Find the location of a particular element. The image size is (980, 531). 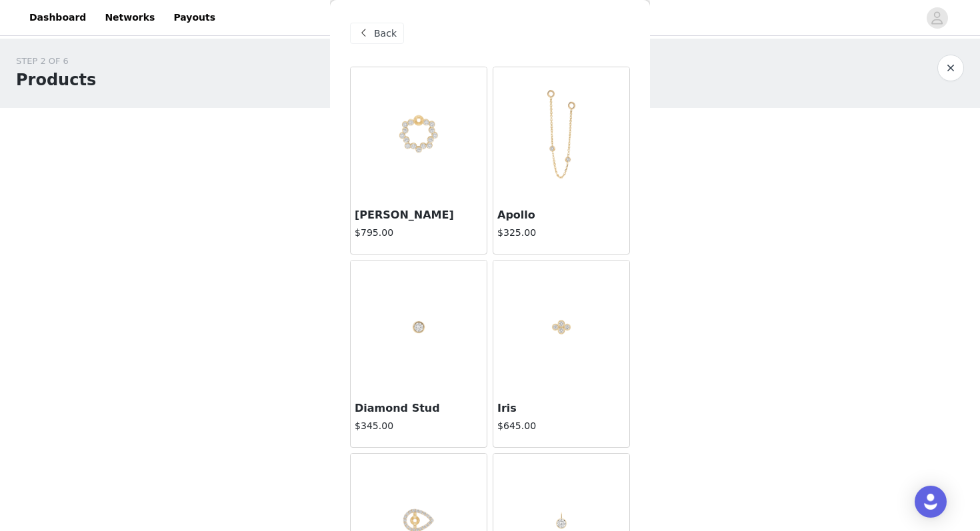

div: Open Intercom Messenger is located at coordinates (931, 502).